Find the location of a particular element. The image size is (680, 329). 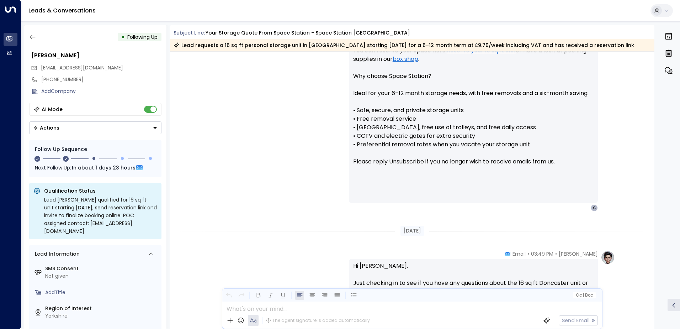

span: c4itlin.sco77@gmail.com is located at coordinates (82, 68).